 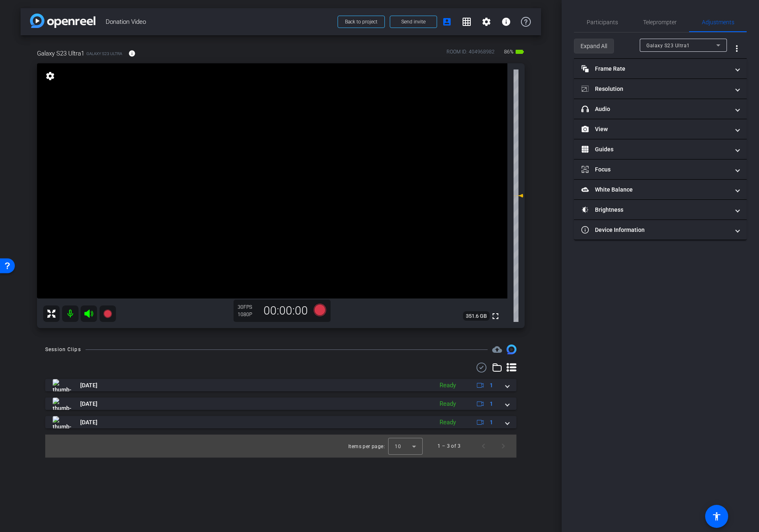 What do you see at coordinates (248, 307) in the screenshot?
I see `div: 30` at bounding box center [248, 307].